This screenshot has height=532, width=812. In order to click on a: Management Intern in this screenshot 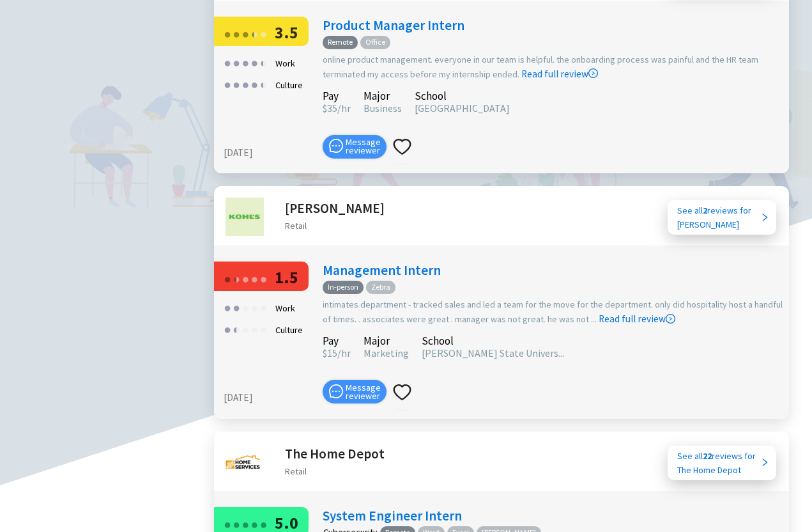, I will do `click(381, 270)`.